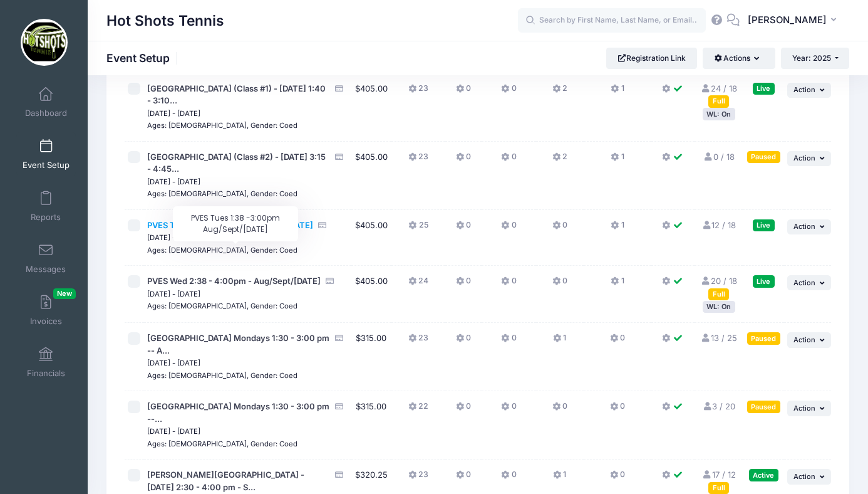  What do you see at coordinates (812, 58) in the screenshot?
I see `span: Year: 2025` at bounding box center [812, 58].